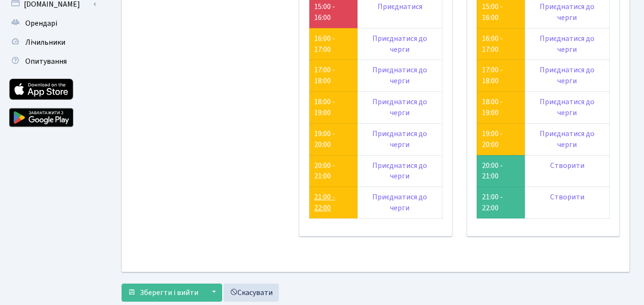  Describe the element at coordinates (251, 293) in the screenshot. I see `a: Скасувати` at that location.